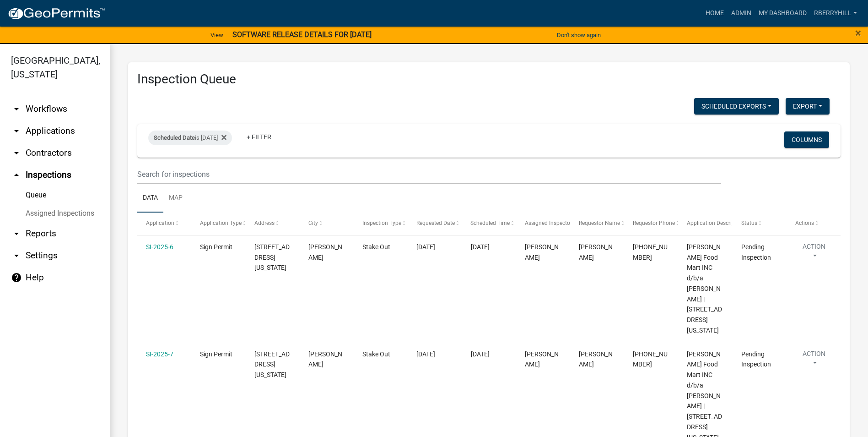 This screenshot has height=437, width=868. What do you see at coordinates (176, 198) in the screenshot?
I see `a: Map` at bounding box center [176, 198].